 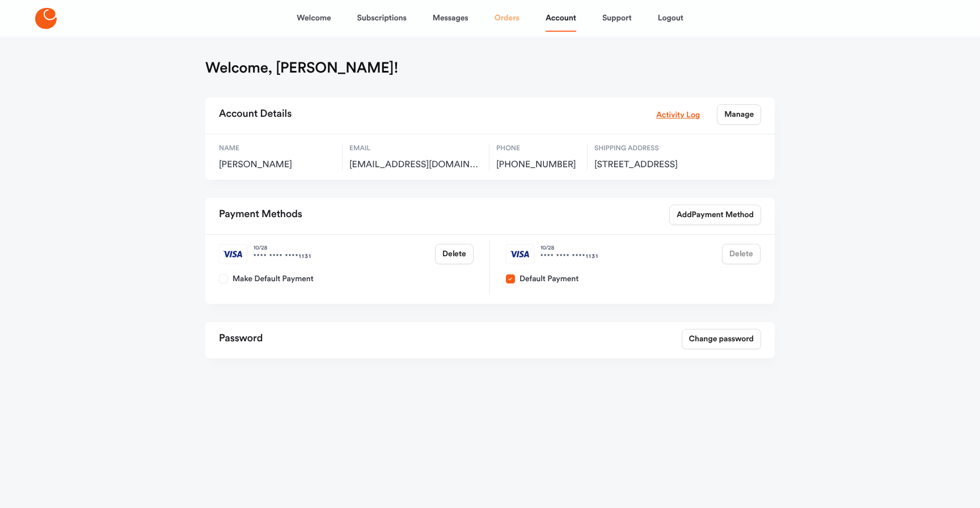 I want to click on span: Name, so click(x=277, y=149).